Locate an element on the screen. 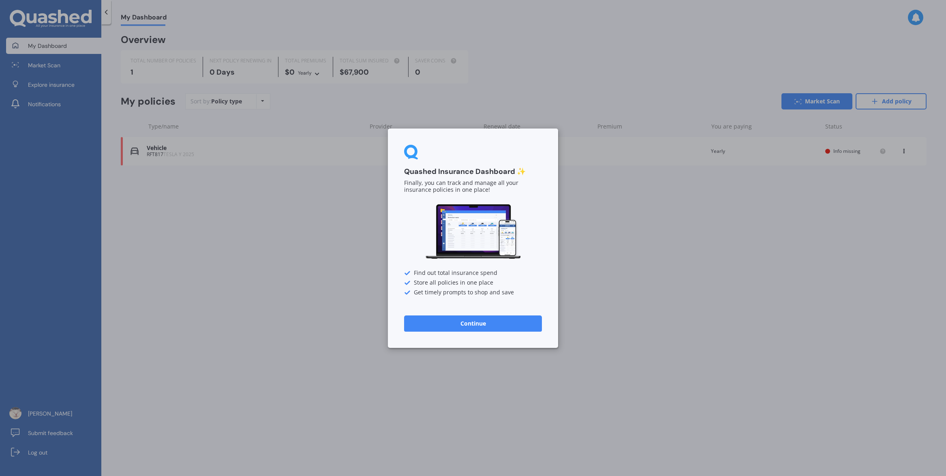 This screenshot has width=946, height=476. button: Continue is located at coordinates (473, 323).